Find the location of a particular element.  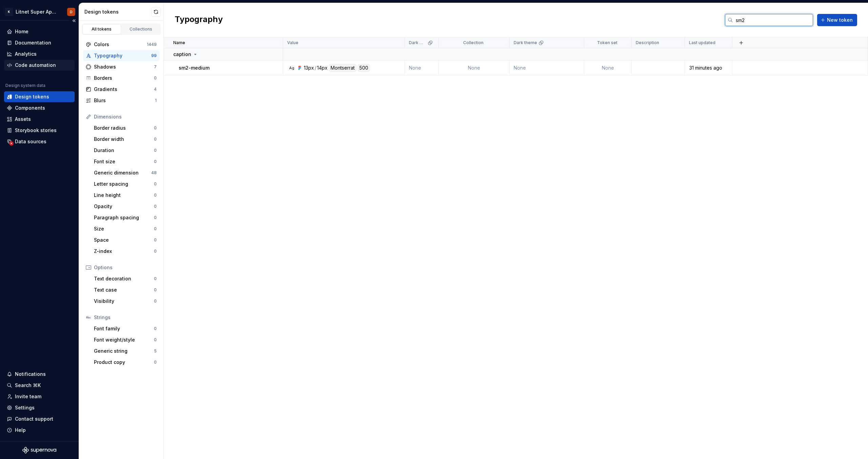

div: Duration is located at coordinates (124, 150).